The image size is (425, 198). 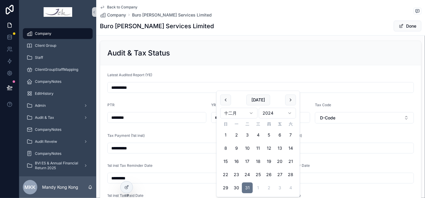 What do you see at coordinates (58, 118) in the screenshot?
I see `a: Audit & Tax` at bounding box center [58, 118].